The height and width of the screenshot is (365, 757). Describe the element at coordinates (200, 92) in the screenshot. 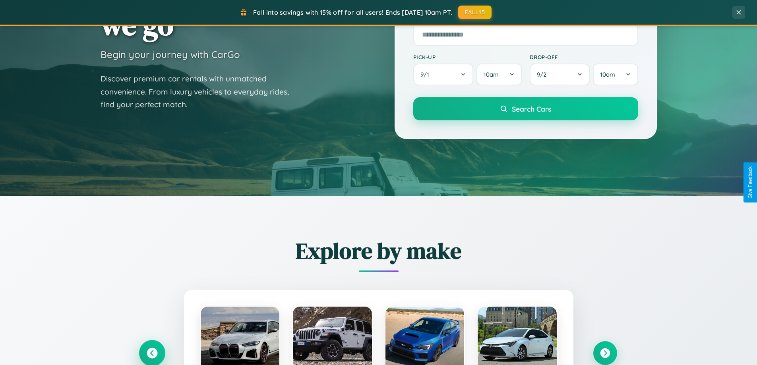

I see `p: Discover premium car rentals with unmatched convenience. From luxury vehicles to everyday rides, ...` at that location.